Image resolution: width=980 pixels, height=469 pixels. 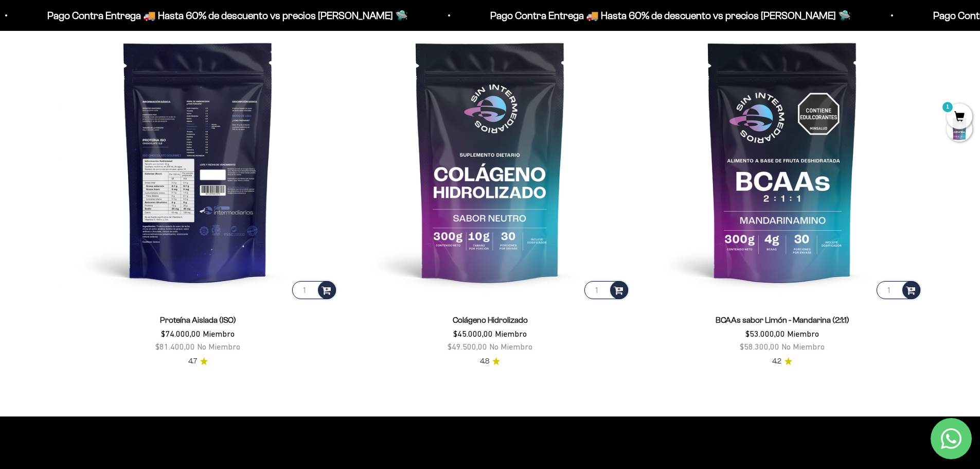 I want to click on a: Colágeno Hidrolizado, so click(x=490, y=320).